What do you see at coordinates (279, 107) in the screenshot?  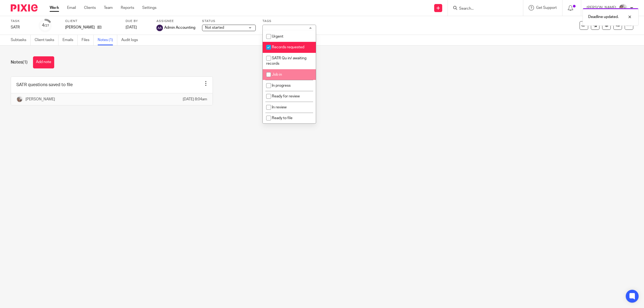 I see `span: In review` at bounding box center [279, 107].